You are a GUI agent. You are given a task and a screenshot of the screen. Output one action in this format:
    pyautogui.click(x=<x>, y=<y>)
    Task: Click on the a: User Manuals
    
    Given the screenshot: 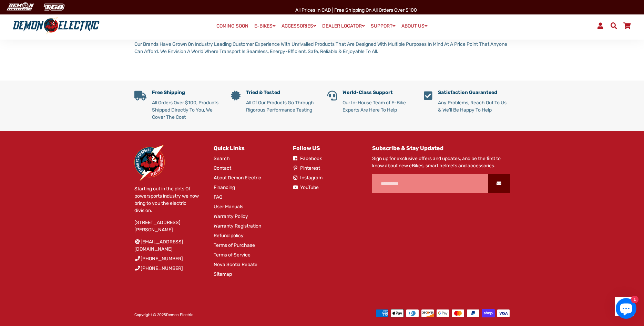 What is the action you would take?
    pyautogui.click(x=228, y=206)
    